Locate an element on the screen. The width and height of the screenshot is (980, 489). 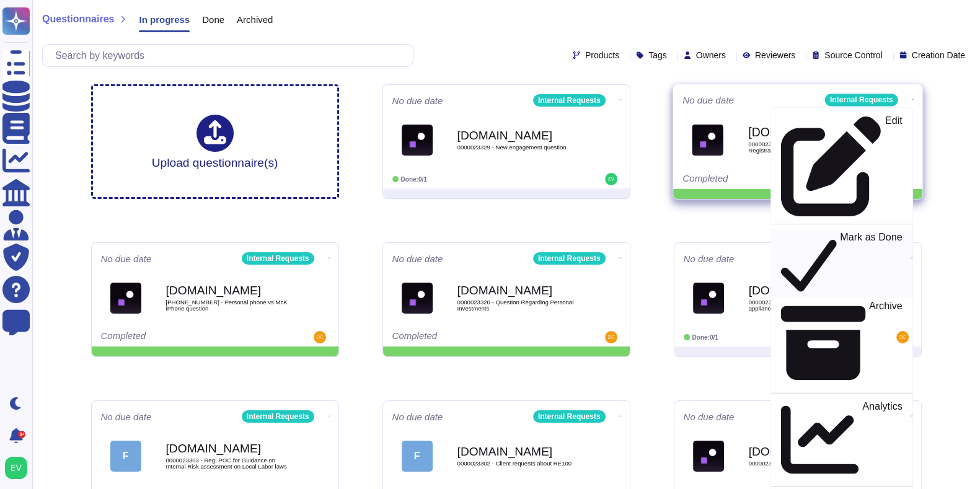
button: user is located at coordinates (19, 468).